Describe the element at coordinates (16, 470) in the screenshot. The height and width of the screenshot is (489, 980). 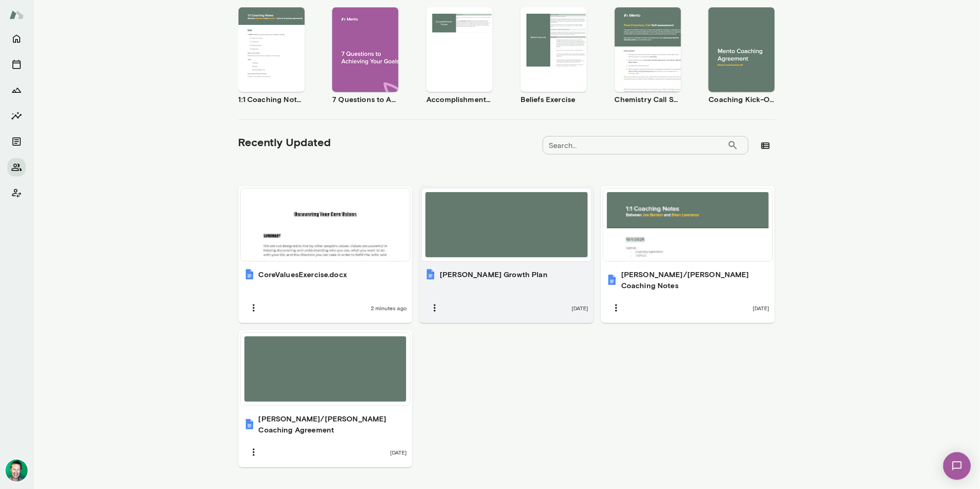
I see `img: Brian Lawrence` at that location.